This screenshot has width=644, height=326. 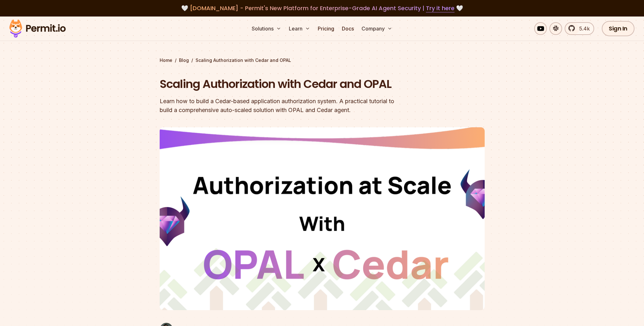 I want to click on a: Sign In, so click(x=618, y=29).